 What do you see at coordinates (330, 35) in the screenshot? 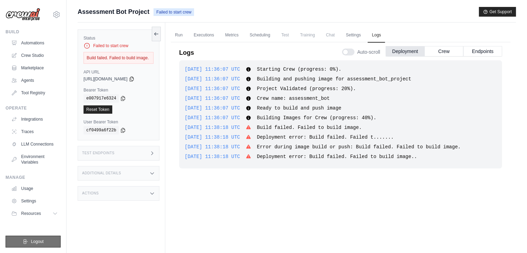
I see `span: Chat is not available until the deployment is complete` at bounding box center [330, 35].